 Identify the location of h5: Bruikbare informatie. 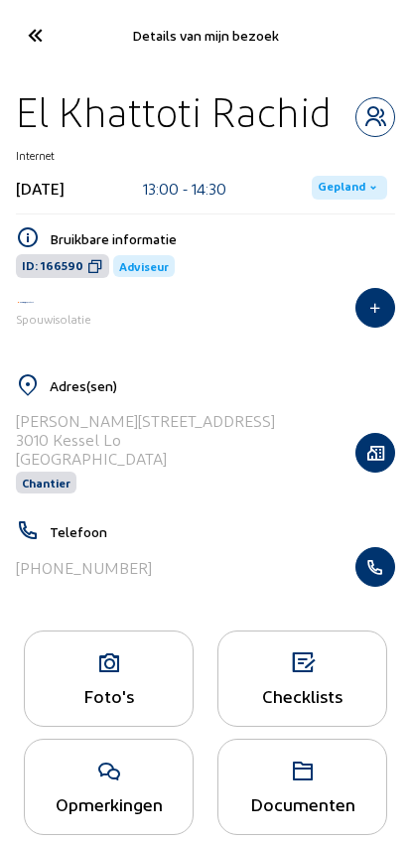
(222, 238).